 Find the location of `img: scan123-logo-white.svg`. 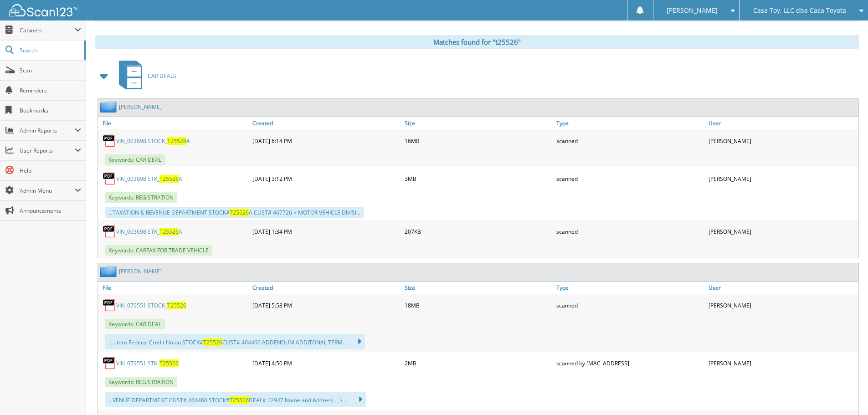

img: scan123-logo-white.svg is located at coordinates (43, 10).